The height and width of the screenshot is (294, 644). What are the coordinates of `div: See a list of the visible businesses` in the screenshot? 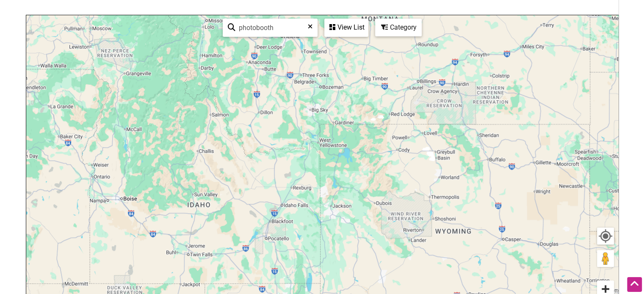 It's located at (346, 28).